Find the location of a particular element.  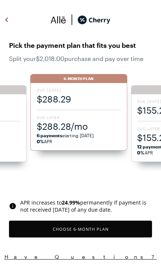

span: Pick the payment plan that fits you best is located at coordinates (80, 45).